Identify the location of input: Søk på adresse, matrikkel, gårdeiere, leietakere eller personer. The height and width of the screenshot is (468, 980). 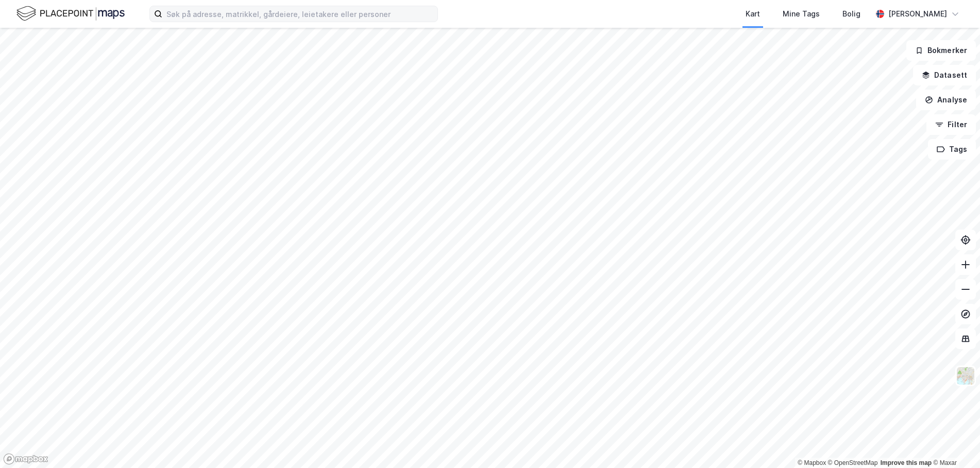
(300, 14).